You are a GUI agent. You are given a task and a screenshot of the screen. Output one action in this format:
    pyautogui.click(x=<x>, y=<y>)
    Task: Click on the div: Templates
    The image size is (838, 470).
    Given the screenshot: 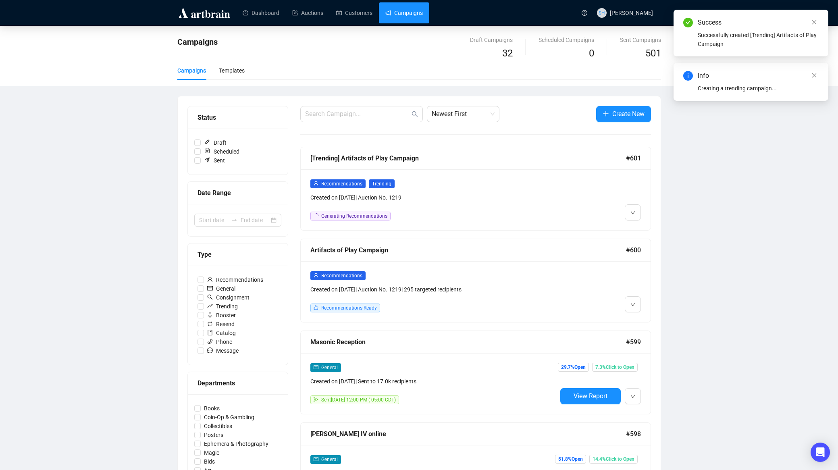 What is the action you would take?
    pyautogui.click(x=232, y=71)
    